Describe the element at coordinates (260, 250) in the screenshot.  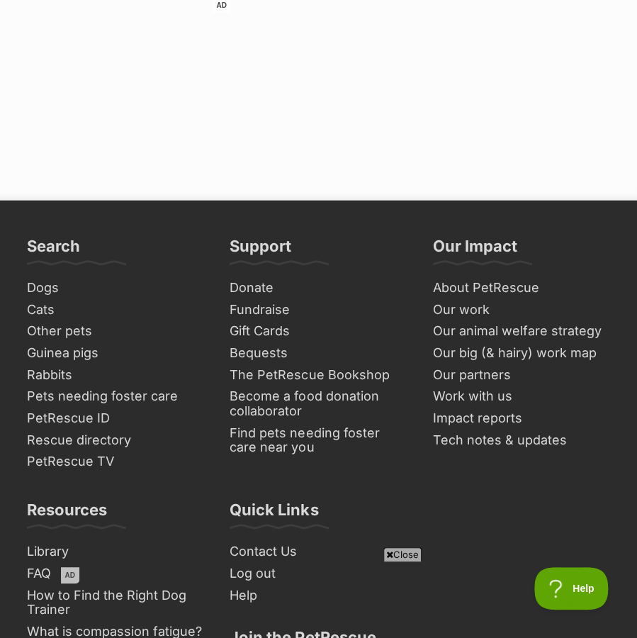
I see `h3: Support` at that location.